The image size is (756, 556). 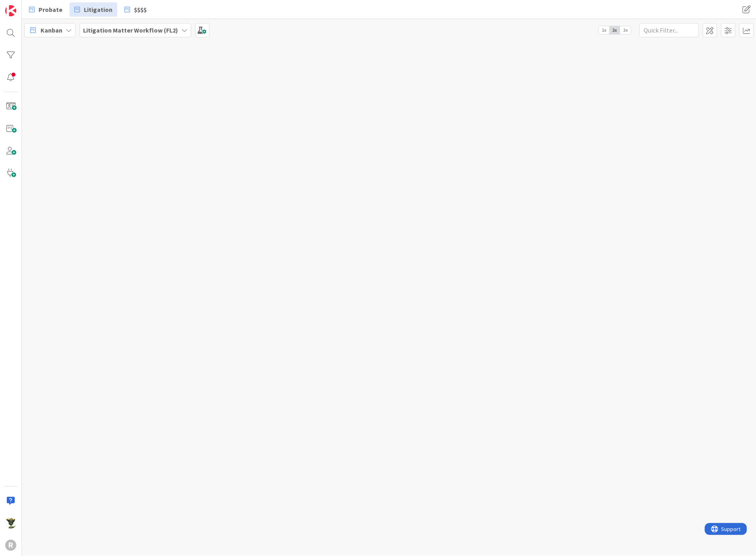 What do you see at coordinates (50, 9) in the screenshot?
I see `span: Probate` at bounding box center [50, 9].